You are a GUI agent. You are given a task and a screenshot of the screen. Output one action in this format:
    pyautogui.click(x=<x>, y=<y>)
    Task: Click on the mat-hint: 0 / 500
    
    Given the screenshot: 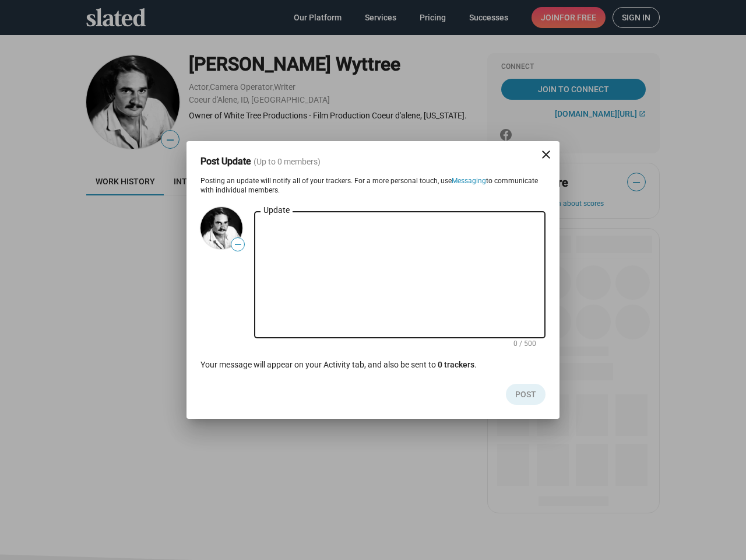 What is the action you would take?
    pyautogui.click(x=524, y=344)
    